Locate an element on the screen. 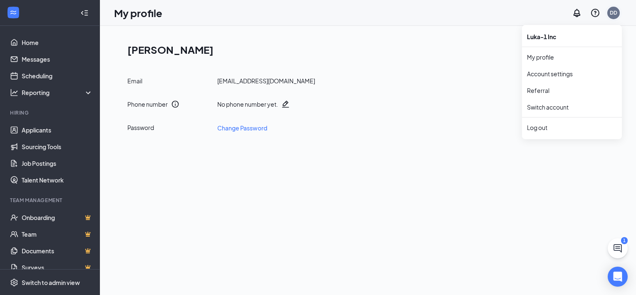  a: Home is located at coordinates (57, 42).